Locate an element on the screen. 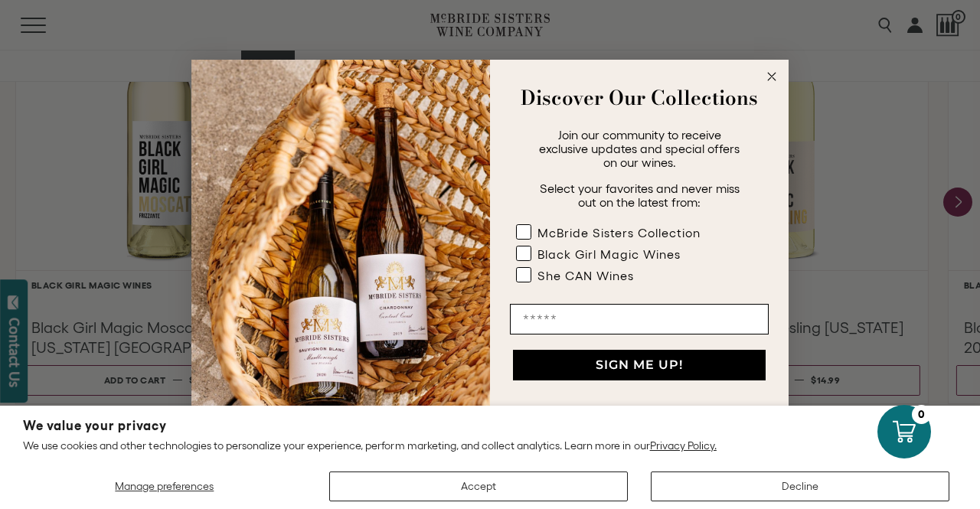  button: Manage preferences is located at coordinates (165, 486).